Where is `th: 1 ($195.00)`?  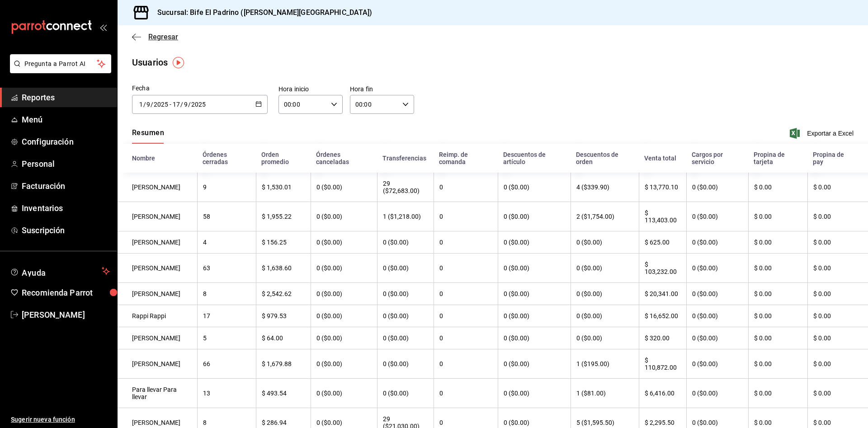
th: 1 ($195.00) is located at coordinates (604, 363).